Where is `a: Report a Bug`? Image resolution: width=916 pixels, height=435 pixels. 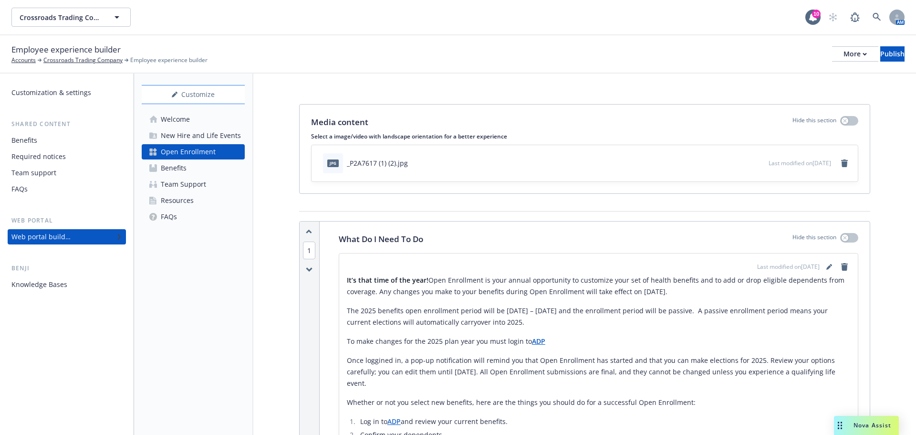 a: Report a Bug is located at coordinates (855, 17).